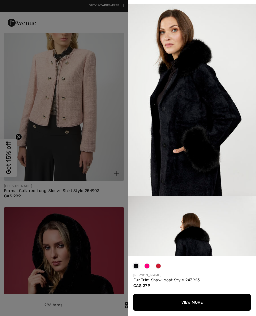 This screenshot has height=316, width=256. I want to click on div: Fur Trim Shawl coat Style 243923, so click(192, 280).